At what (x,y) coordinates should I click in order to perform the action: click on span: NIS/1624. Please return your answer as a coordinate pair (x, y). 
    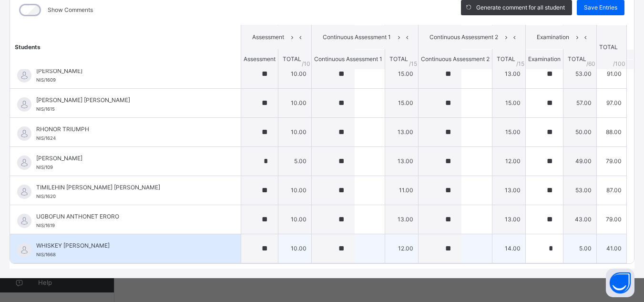
    Looking at the image, I should click on (46, 138).